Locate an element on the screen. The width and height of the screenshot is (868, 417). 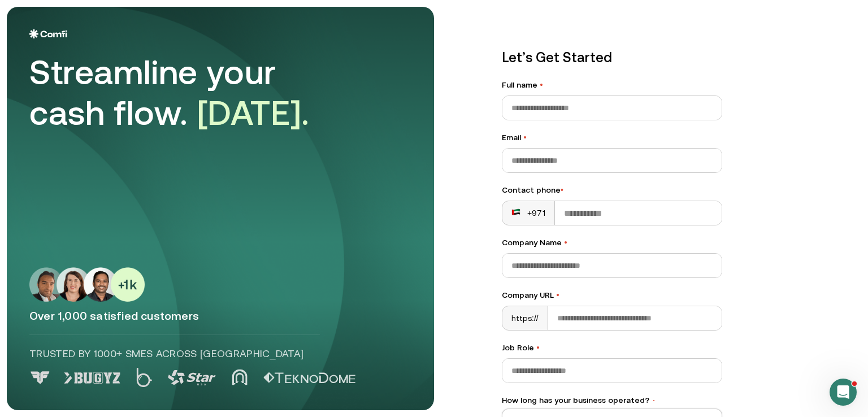
label: Company Name is located at coordinates (612, 242).